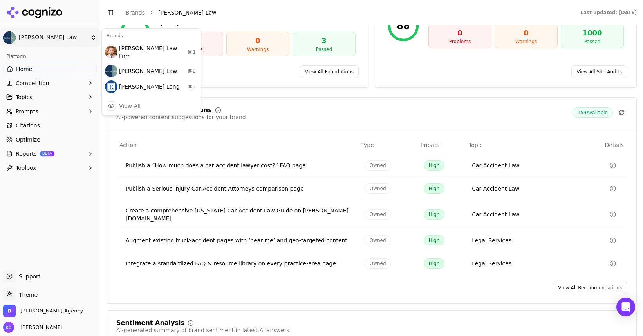  I want to click on div: Brands, so click(151, 36).